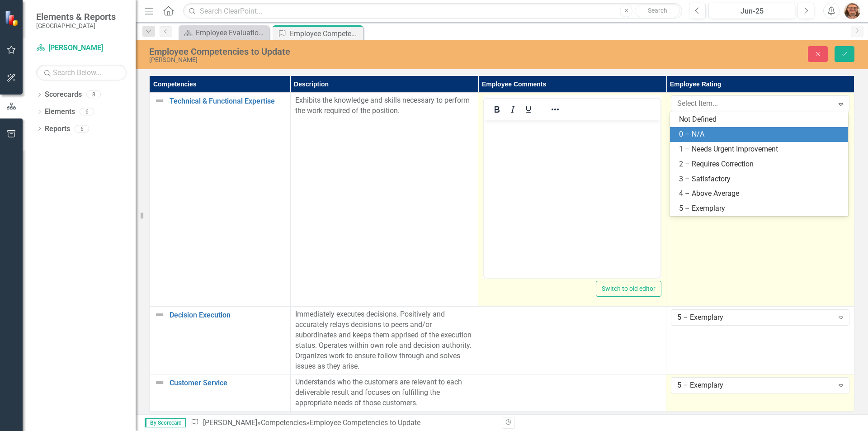 The image size is (868, 431). I want to click on img: ClearPoint Strategy, so click(12, 18).